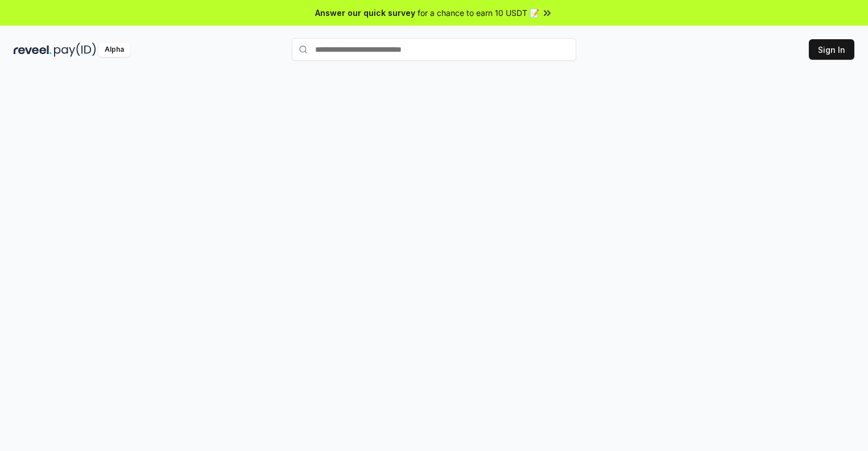 The width and height of the screenshot is (868, 451). I want to click on button: Sign In, so click(832, 49).